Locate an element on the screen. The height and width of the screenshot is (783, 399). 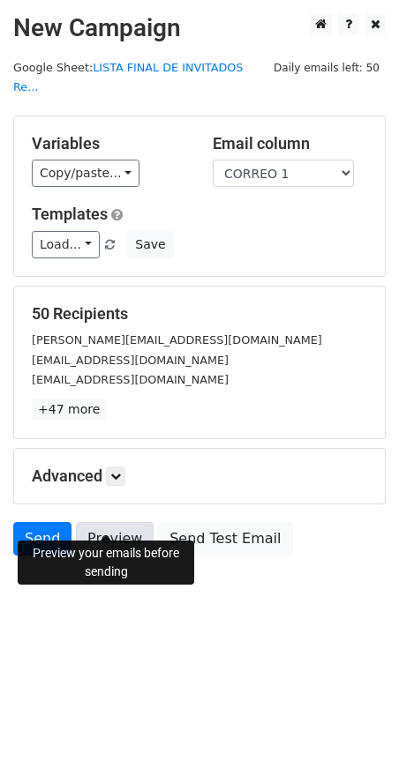
div: Widget de chat is located at coordinates (355, 741).